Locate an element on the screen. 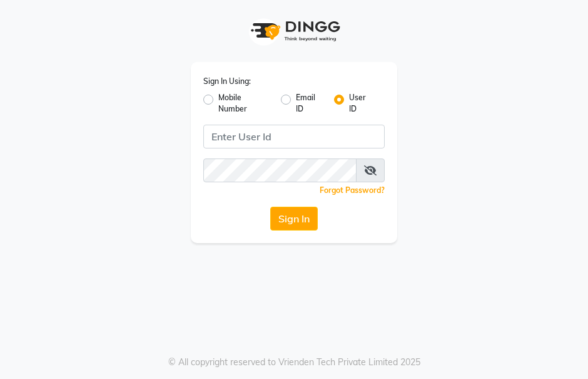  button: Sign In is located at coordinates (294, 219).